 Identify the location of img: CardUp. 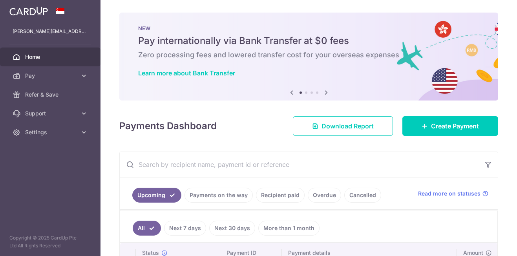
(29, 11).